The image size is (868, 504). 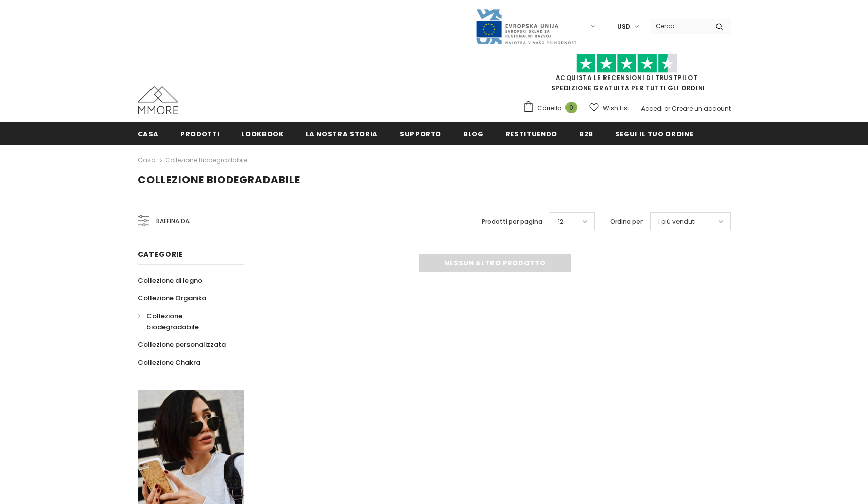 I want to click on span: Restituendo, so click(x=531, y=134).